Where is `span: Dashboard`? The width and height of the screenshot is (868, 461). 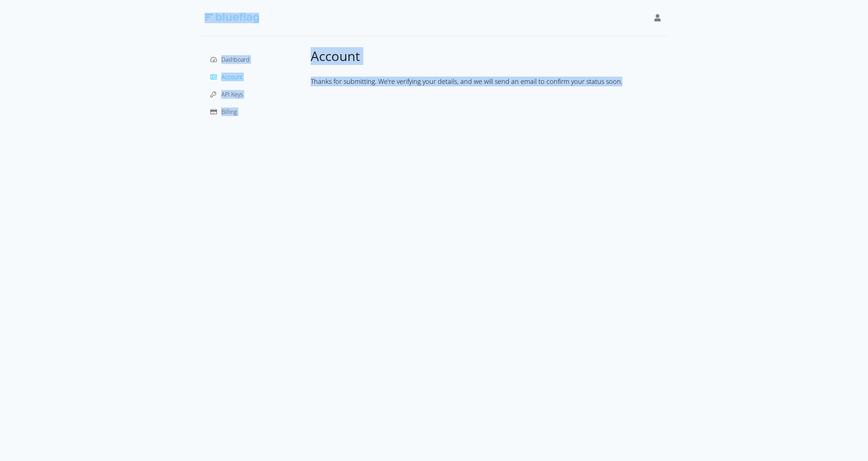
span: Dashboard is located at coordinates (235, 60).